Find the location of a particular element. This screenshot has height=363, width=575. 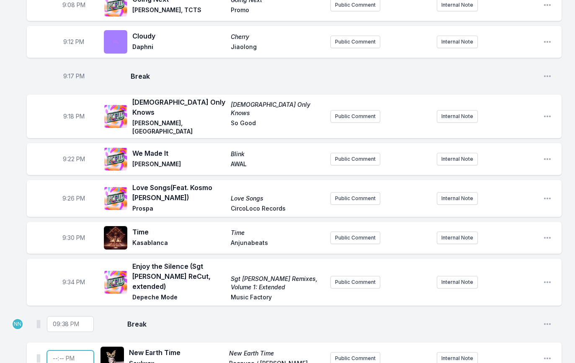

span: Music Factory is located at coordinates (277, 298).